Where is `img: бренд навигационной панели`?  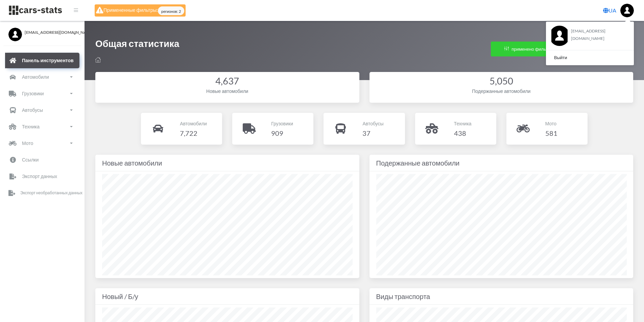
img: бренд навигационной панели is located at coordinates (35, 10).